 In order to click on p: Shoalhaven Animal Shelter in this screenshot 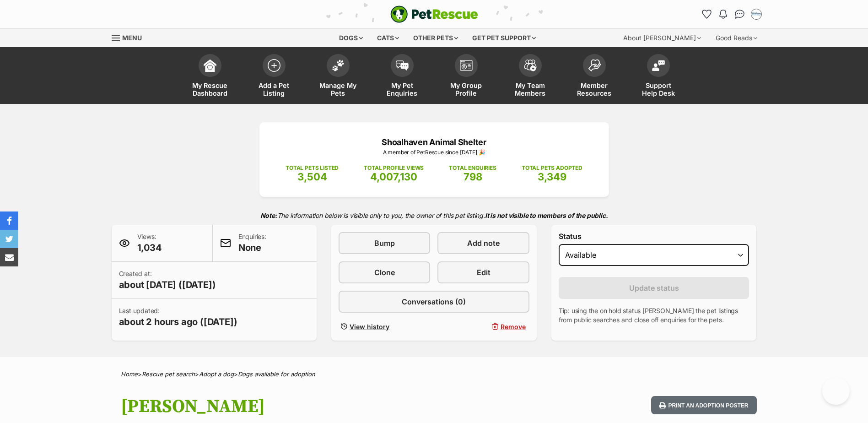, I will do `click(434, 142)`.